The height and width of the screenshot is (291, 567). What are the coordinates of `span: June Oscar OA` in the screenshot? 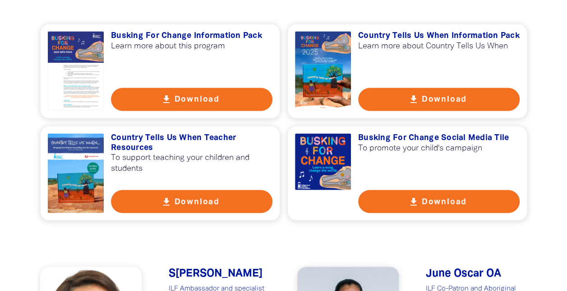 It's located at (463, 273).